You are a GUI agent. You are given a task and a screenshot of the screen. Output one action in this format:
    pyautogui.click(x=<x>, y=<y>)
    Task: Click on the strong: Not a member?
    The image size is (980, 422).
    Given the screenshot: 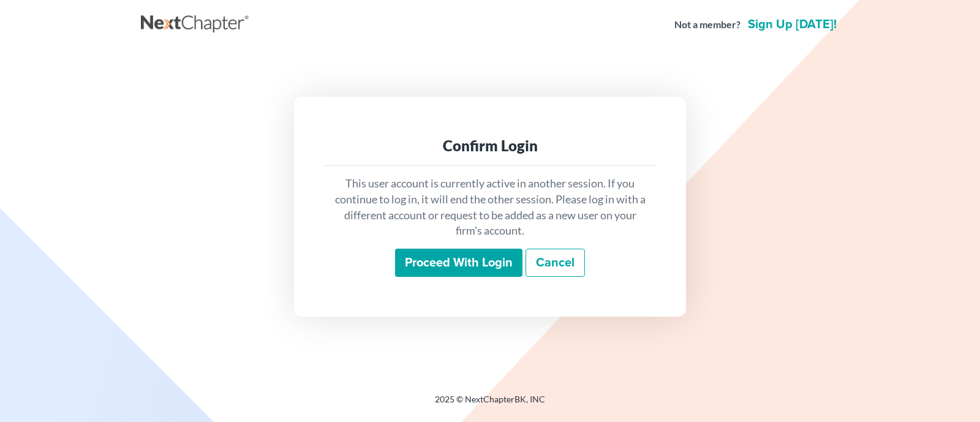 What is the action you would take?
    pyautogui.click(x=708, y=24)
    